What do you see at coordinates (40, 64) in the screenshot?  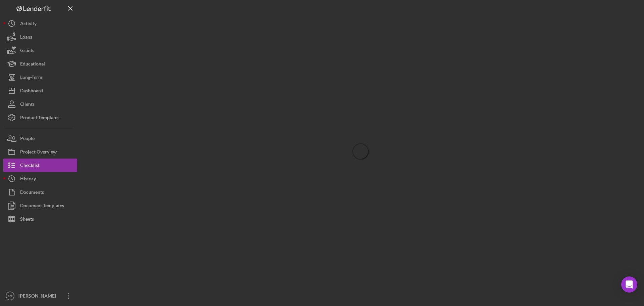 I see `button: Educational` at bounding box center [40, 64].